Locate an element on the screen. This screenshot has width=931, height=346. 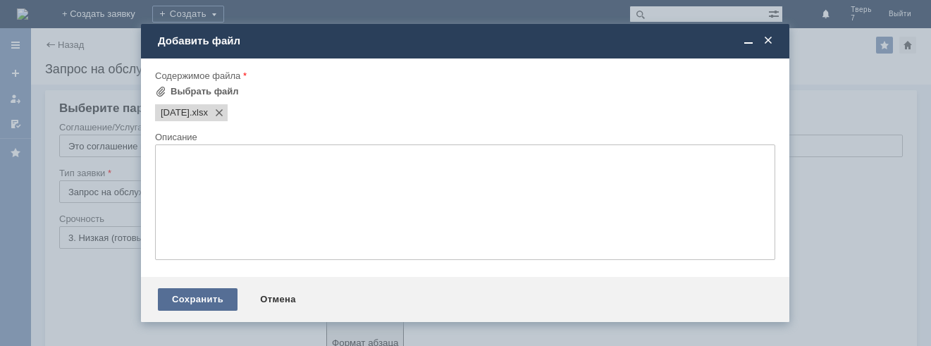
div: Добрый день прошу удалить отложенный чек is located at coordinates (106, 17).